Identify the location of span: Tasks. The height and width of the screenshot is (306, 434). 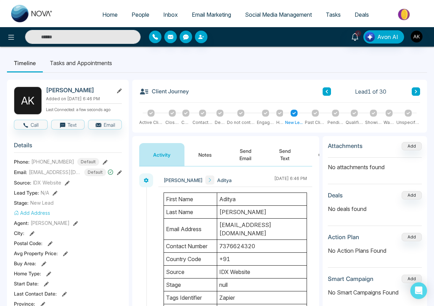
(333, 15).